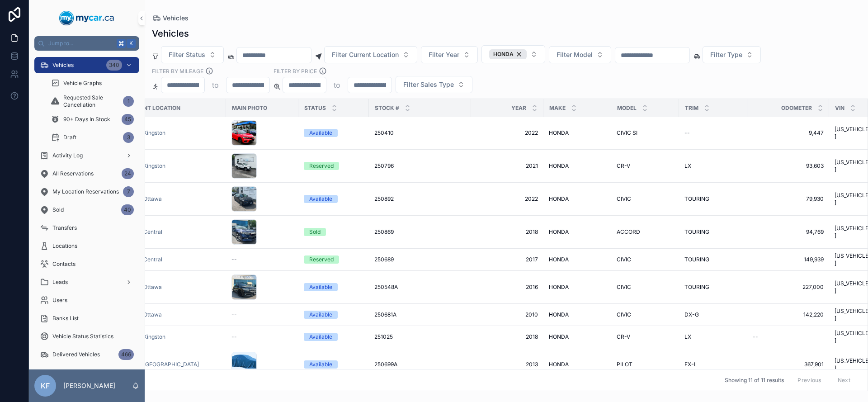 This screenshot has width=868, height=402. Describe the element at coordinates (788, 365) in the screenshot. I see `span: 367,901` at that location.